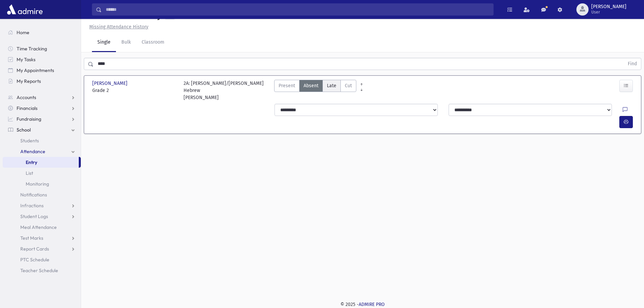  What do you see at coordinates (42, 32) in the screenshot?
I see `a: Home` at bounding box center [42, 32].